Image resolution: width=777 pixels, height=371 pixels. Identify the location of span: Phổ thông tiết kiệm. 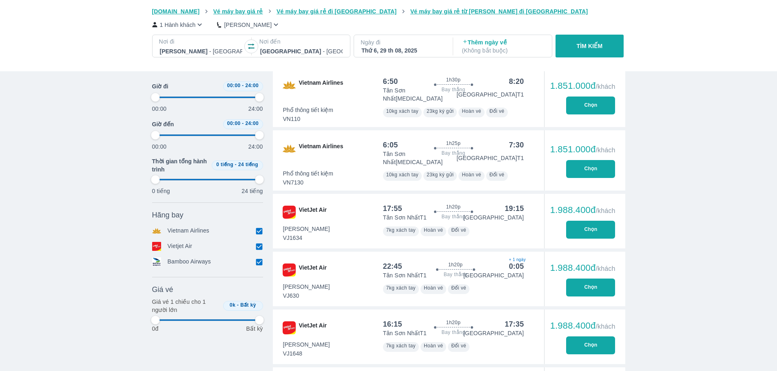
(308, 110).